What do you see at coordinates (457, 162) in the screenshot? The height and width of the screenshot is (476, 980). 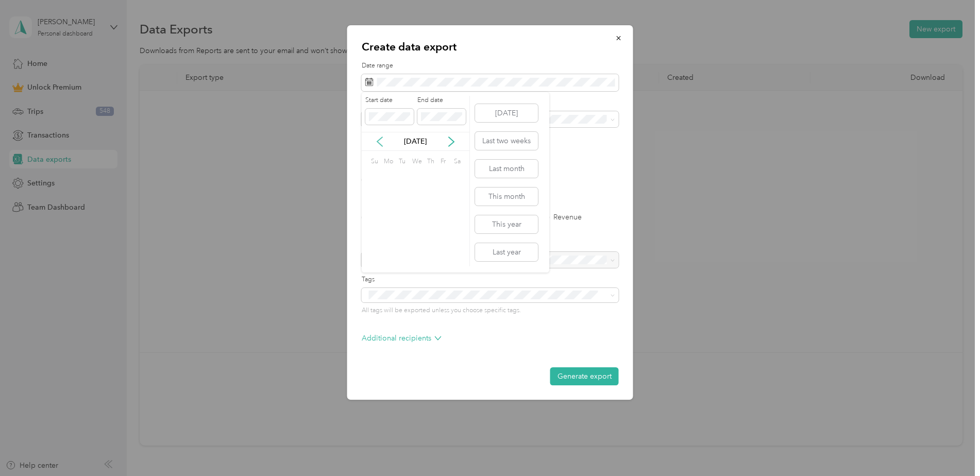 I see `div: Sa` at bounding box center [457, 162].